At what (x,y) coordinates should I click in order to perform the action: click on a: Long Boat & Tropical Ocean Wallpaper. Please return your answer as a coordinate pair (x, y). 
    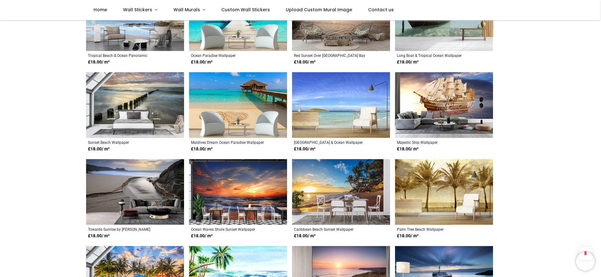
    Looking at the image, I should click on (434, 55).